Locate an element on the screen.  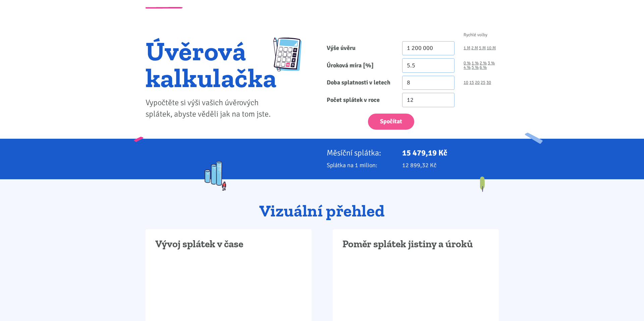
h1: Úvěrová kalkulačka is located at coordinates (211, 64).